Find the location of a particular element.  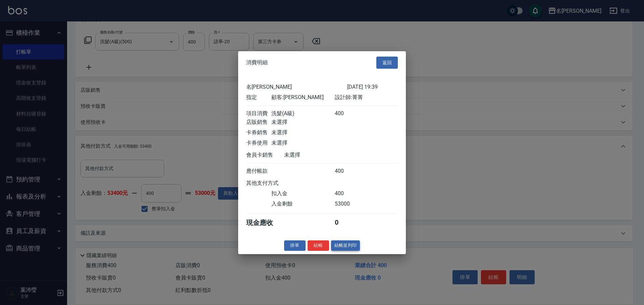

div: 扣入金 is located at coordinates (303, 194).